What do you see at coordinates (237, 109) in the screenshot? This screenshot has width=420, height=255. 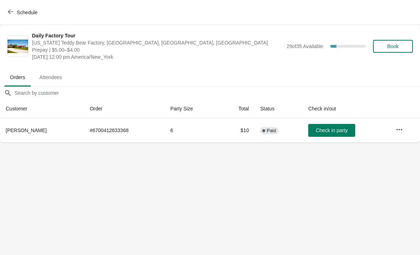 I see `th: Total` at bounding box center [237, 109].